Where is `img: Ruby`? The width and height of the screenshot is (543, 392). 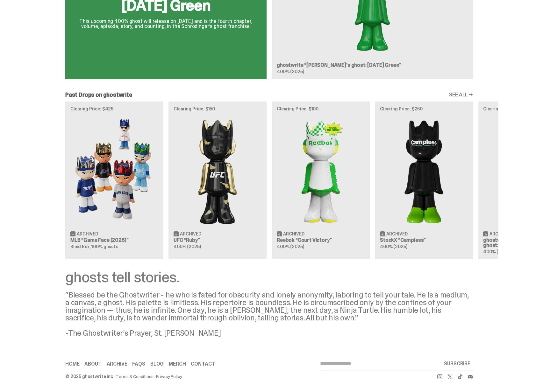 img: Ruby is located at coordinates (217, 171).